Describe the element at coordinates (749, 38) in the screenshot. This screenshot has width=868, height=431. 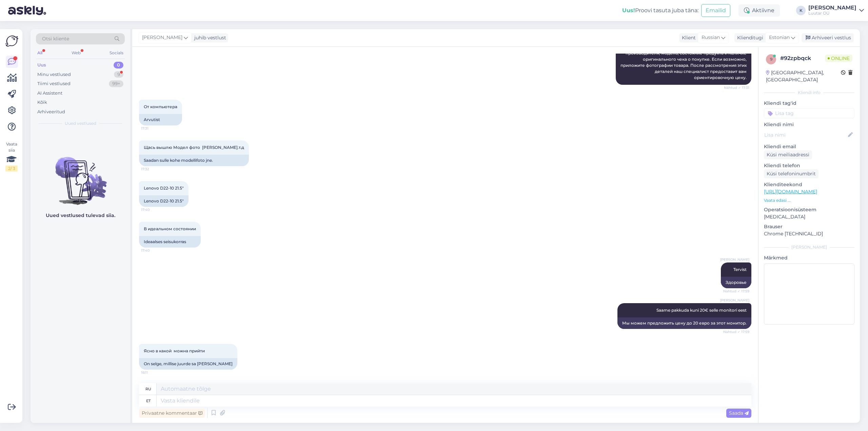
I see `div: Klienditugi` at that location.